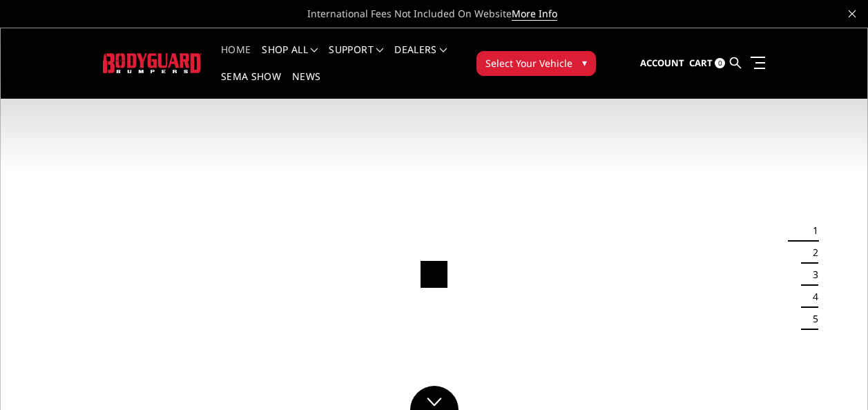 Image resolution: width=868 pixels, height=410 pixels. What do you see at coordinates (707, 63) in the screenshot?
I see `a: Cart 0` at bounding box center [707, 63].